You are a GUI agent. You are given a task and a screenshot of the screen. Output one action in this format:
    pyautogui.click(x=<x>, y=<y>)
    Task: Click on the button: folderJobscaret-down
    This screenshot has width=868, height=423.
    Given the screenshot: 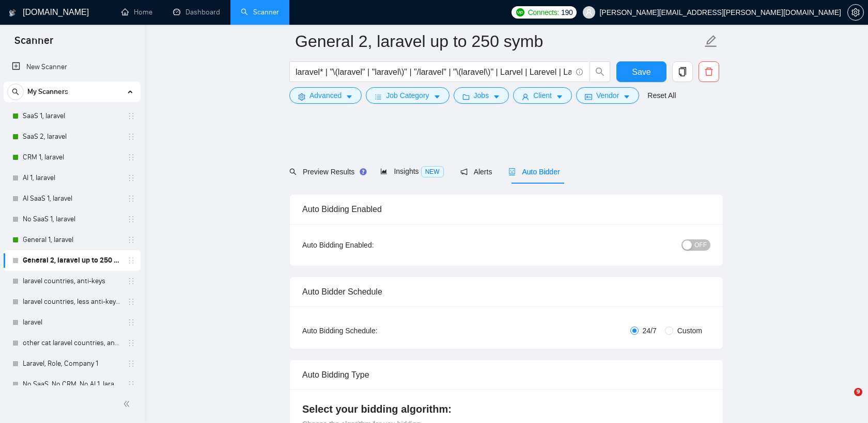 What is the action you would take?
    pyautogui.click(x=481, y=95)
    